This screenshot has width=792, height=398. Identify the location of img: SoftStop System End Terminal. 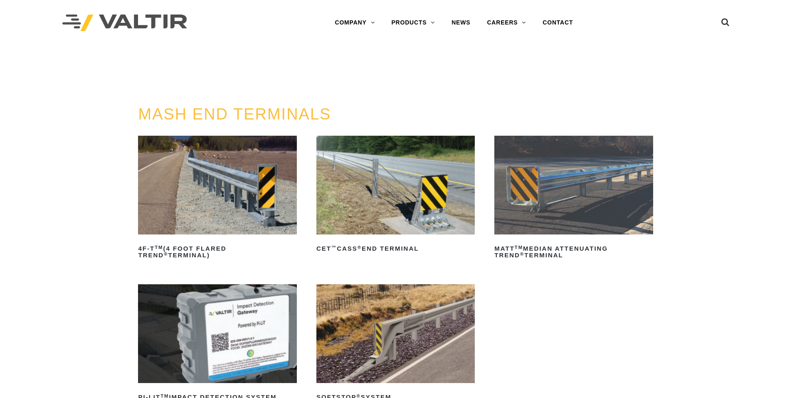
(395, 334).